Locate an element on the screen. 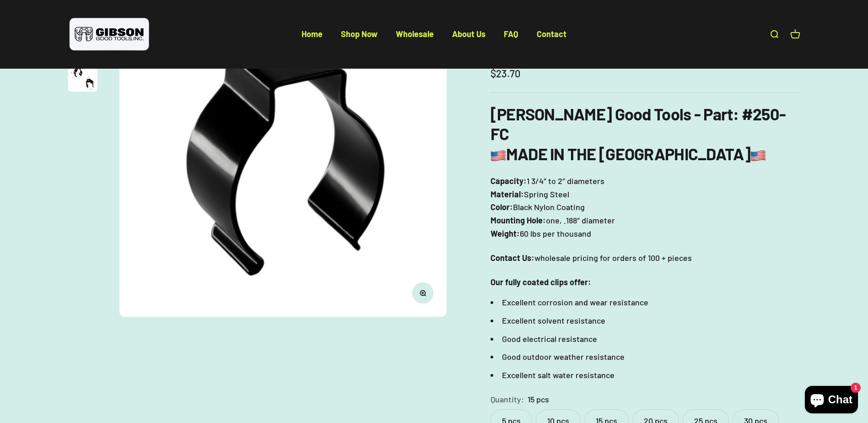 This screenshot has height=423, width=868. a: Wholesale is located at coordinates (415, 34).